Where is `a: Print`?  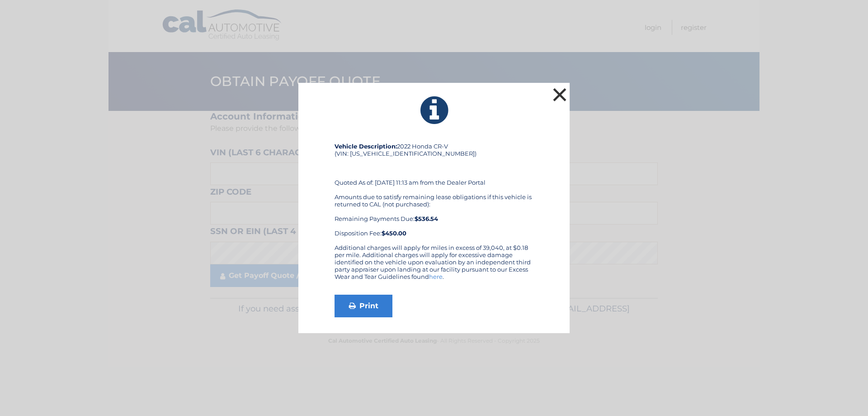 a: Print is located at coordinates (363, 306).